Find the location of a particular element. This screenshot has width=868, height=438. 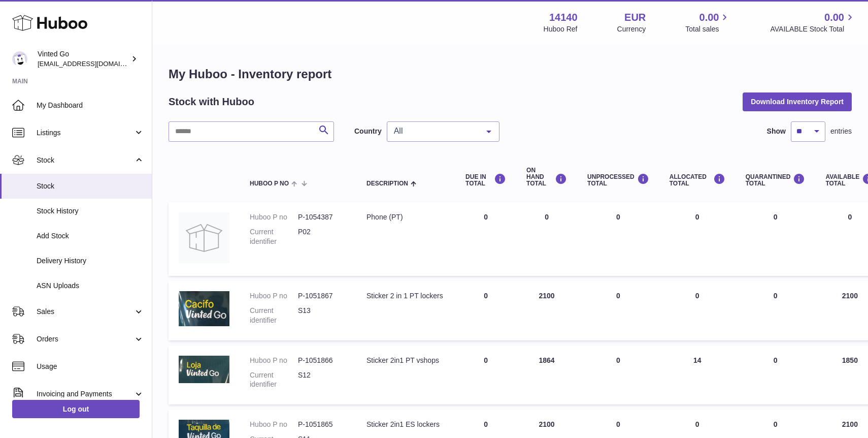

span: My Dashboard is located at coordinates (90, 105).